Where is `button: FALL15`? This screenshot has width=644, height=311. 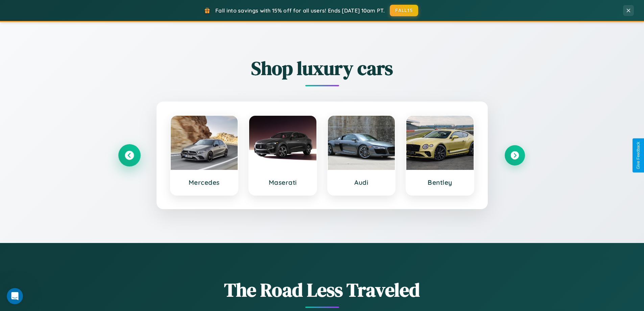
button: FALL15 is located at coordinates (404, 10).